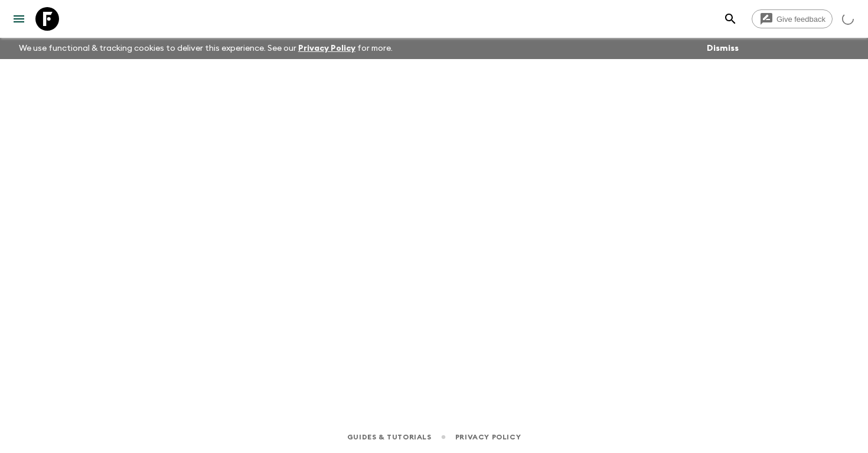 This screenshot has height=453, width=868. I want to click on a: Give feedback, so click(792, 19).